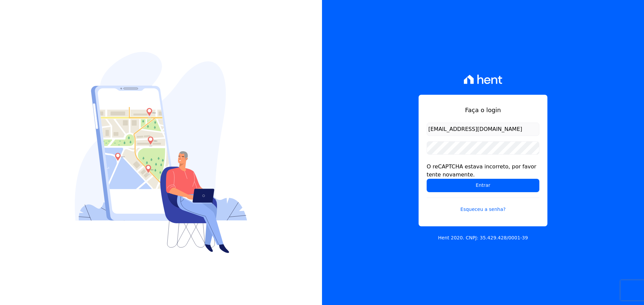  I want to click on img: Login, so click(161, 152).